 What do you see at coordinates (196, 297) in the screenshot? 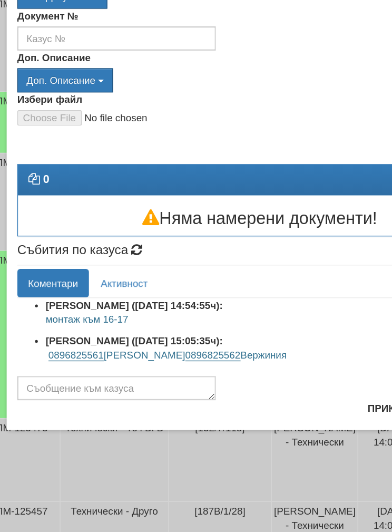
I see `h3: Няма намерени документи!` at bounding box center [196, 297].